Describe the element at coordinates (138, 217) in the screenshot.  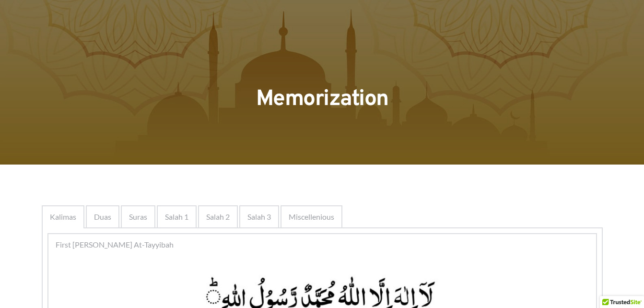
I see `span: Suras` at that location.